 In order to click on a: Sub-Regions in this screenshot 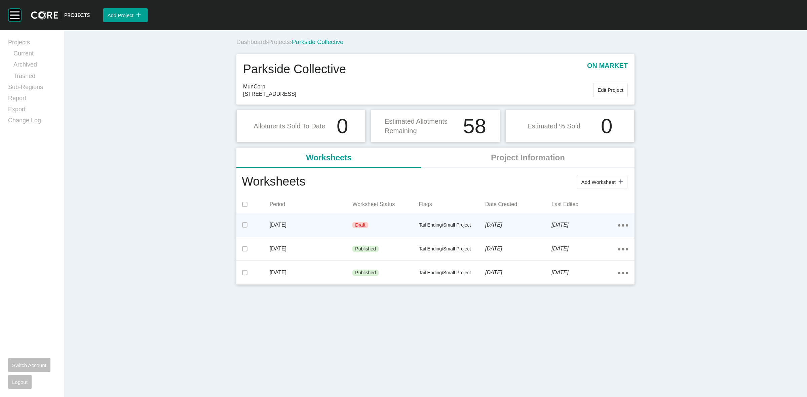, I will do `click(32, 88)`.